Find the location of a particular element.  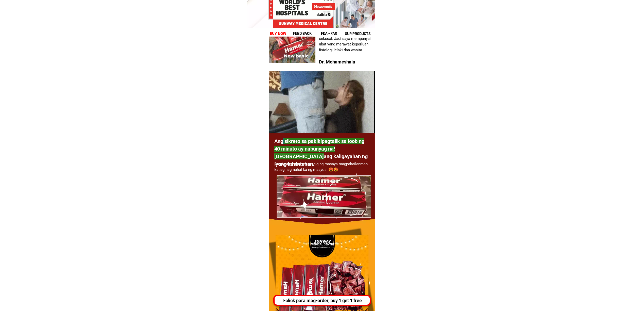

h1: our products is located at coordinates (360, 34).